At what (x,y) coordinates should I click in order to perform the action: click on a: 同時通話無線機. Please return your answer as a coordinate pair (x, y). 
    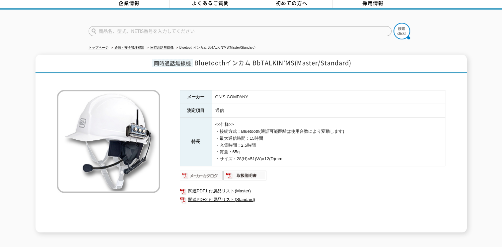
    Looking at the image, I should click on (162, 47).